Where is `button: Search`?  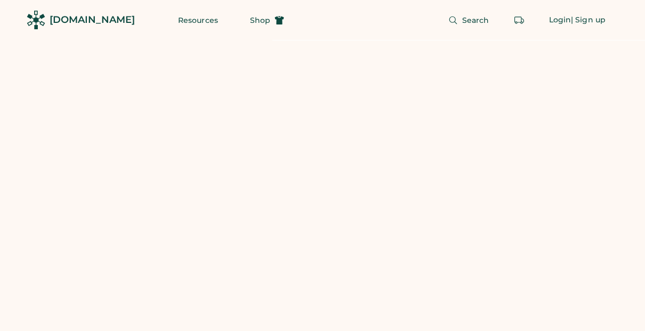
button: Search is located at coordinates (468, 20).